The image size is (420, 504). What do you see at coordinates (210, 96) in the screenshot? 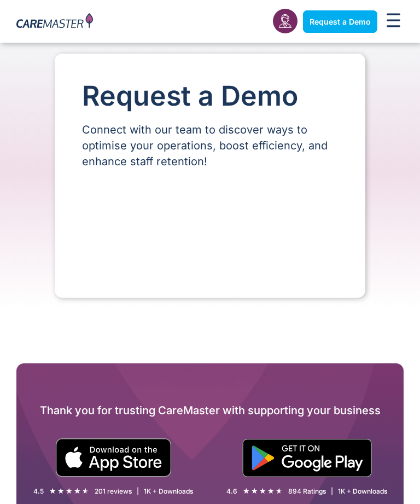
I see `h1: Request a Demo` at bounding box center [210, 96].